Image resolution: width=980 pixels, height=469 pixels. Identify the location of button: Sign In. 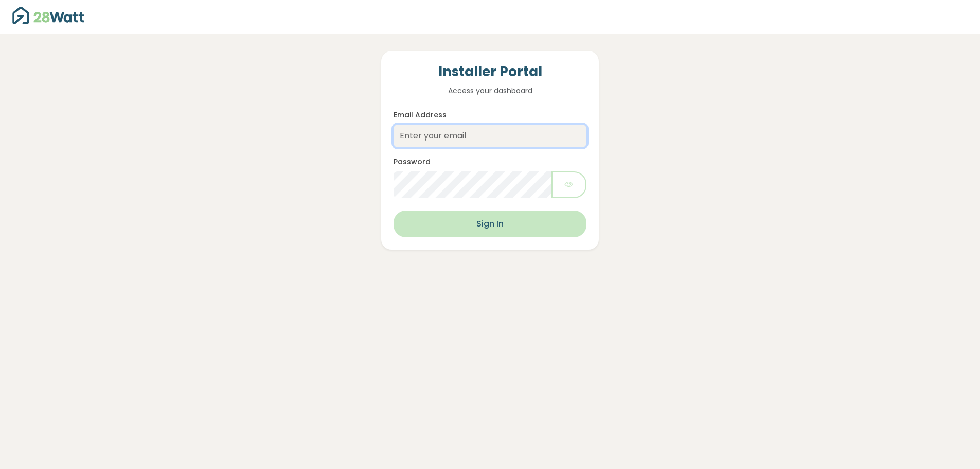
(490, 224).